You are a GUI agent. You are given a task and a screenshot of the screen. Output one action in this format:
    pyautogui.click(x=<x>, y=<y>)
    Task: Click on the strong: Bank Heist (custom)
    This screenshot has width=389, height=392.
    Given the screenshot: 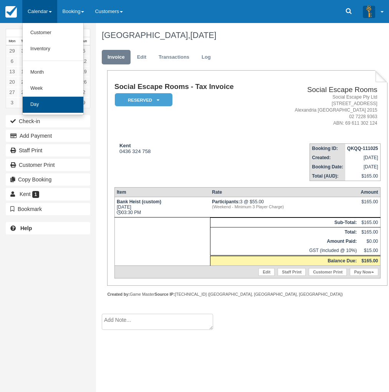 What is the action you would take?
    pyautogui.click(x=139, y=202)
    